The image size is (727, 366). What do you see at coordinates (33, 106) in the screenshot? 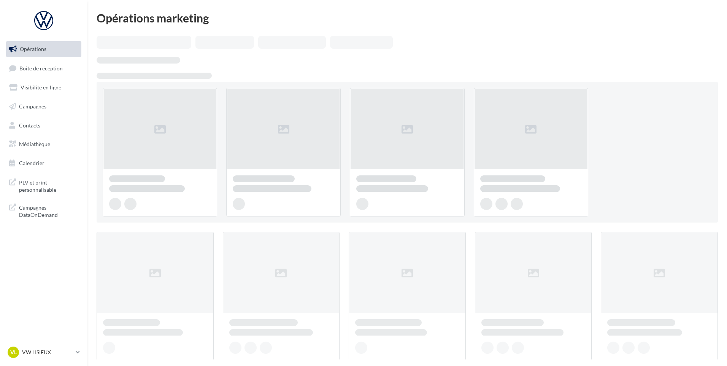
I see `span: Campagnes` at bounding box center [33, 106].